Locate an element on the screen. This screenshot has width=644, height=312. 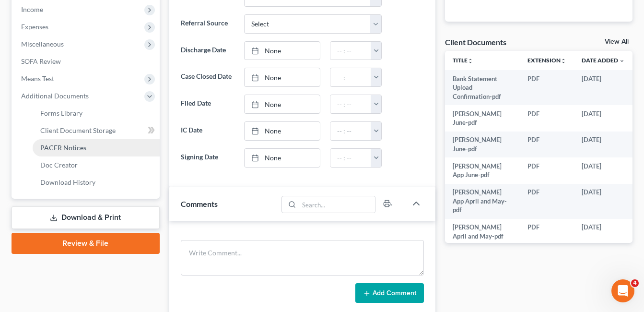
div: Close is located at coordinates (177, 12).